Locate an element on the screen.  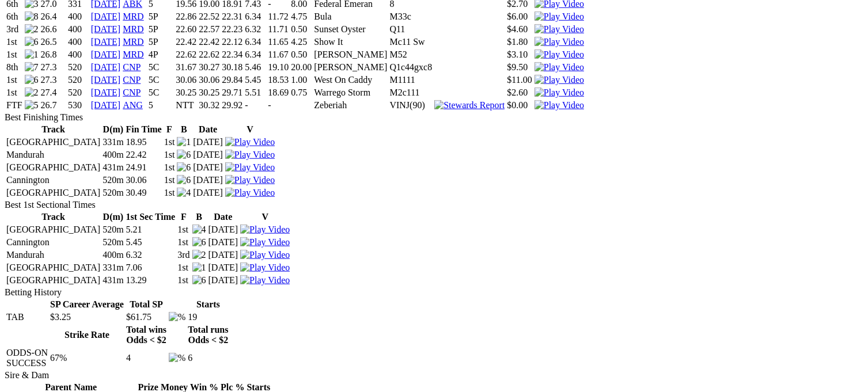
td: 29.92 is located at coordinates (232, 105).